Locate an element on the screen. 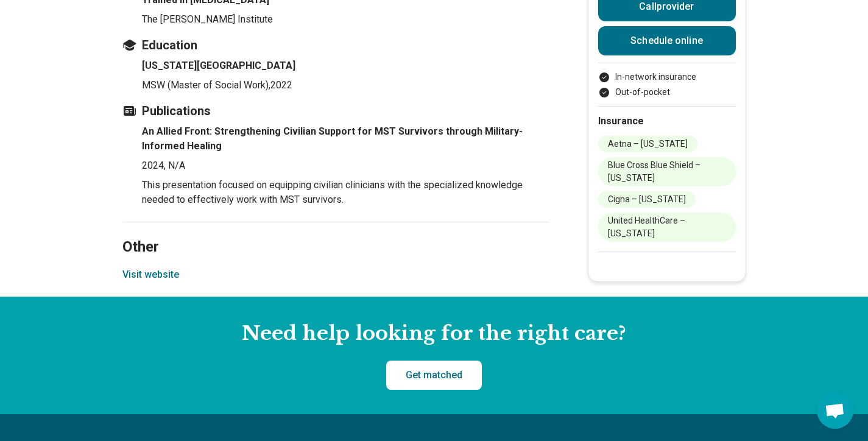 The image size is (868, 441). a: Get matched is located at coordinates (434, 375).